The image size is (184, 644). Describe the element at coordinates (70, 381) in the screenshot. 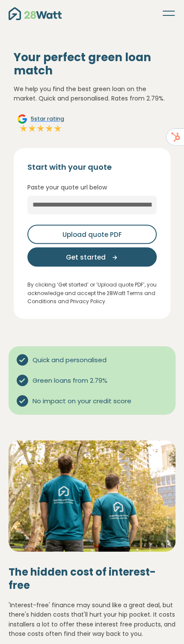

I see `span: Green loans from 2.79%` at that location.